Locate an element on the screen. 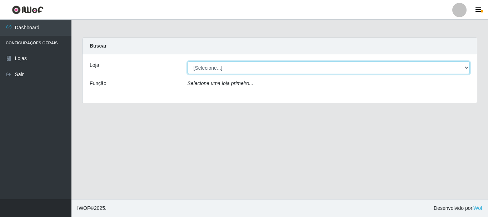 The height and width of the screenshot is (217, 488). i: Selecione uma loja primeiro... is located at coordinates (220, 83).